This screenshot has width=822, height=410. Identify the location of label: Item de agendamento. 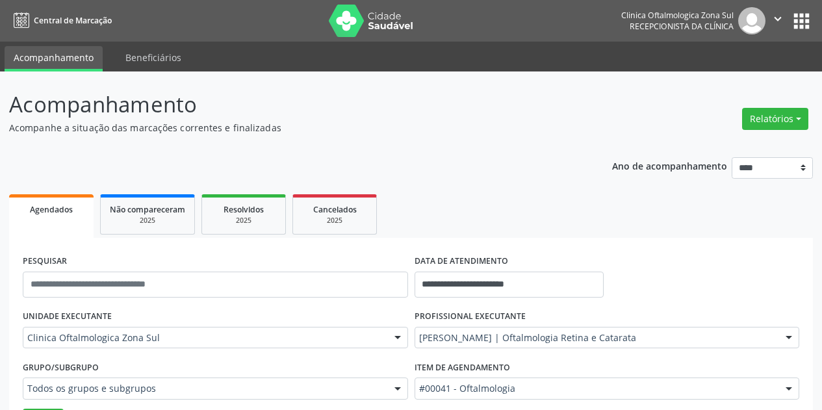
(462, 367).